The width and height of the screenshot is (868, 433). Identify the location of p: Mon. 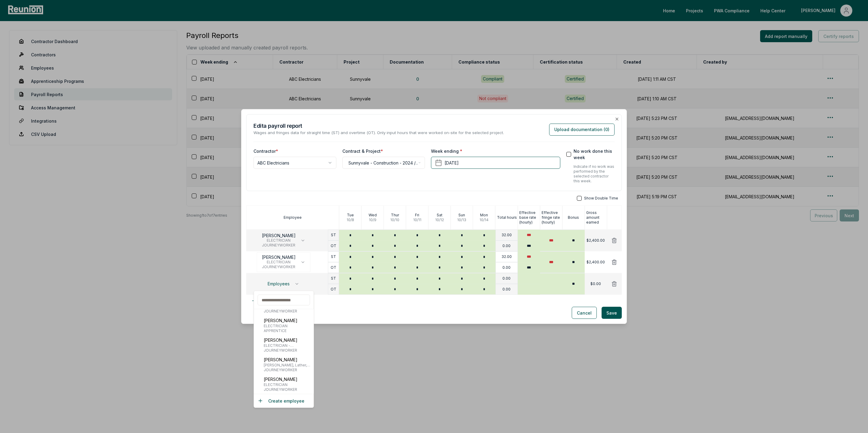
(484, 215).